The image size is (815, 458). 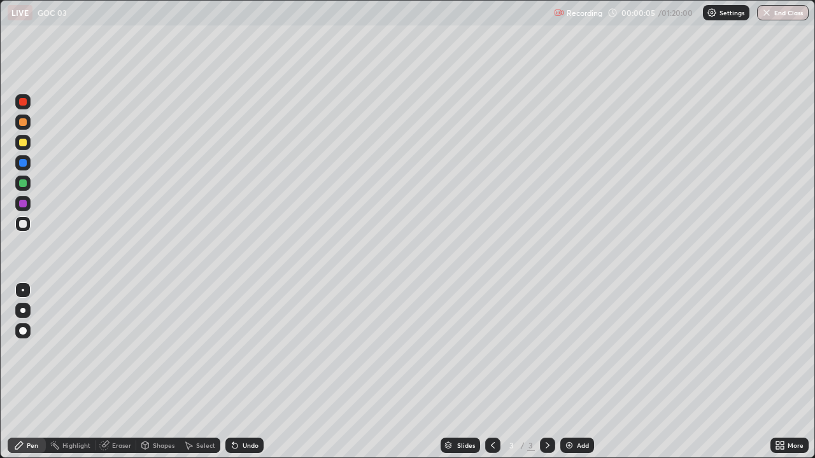 I want to click on img: add-slide-button, so click(x=569, y=445).